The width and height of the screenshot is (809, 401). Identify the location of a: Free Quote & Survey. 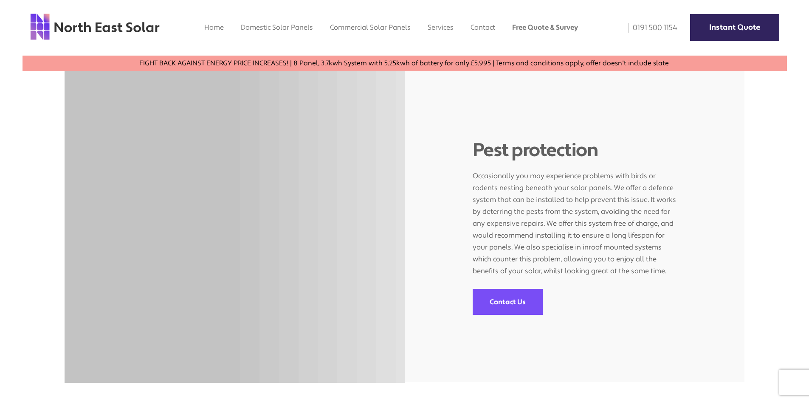
(545, 27).